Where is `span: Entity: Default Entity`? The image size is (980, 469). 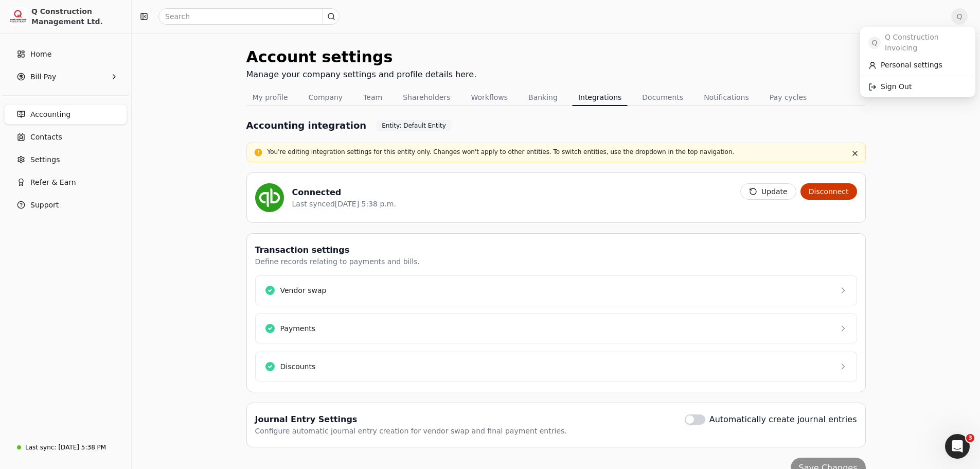
span: Entity: Default Entity is located at coordinates (414, 126).